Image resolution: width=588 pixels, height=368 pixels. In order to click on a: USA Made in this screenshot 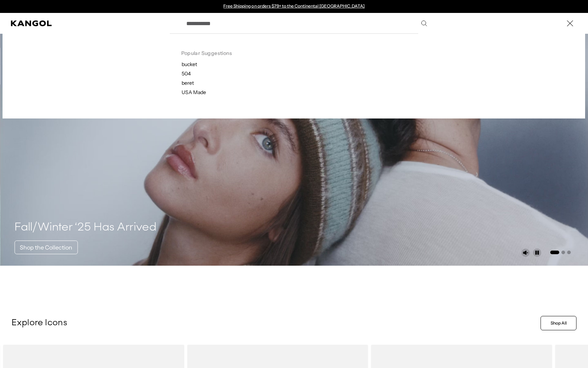, I will do `click(221, 92)`.